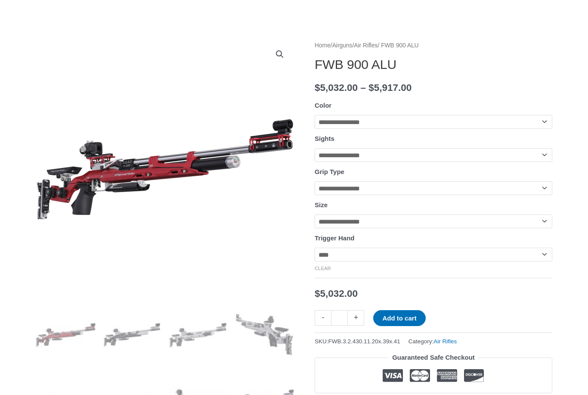 The width and height of the screenshot is (588, 395). I want to click on input: Product quantity, so click(339, 317).